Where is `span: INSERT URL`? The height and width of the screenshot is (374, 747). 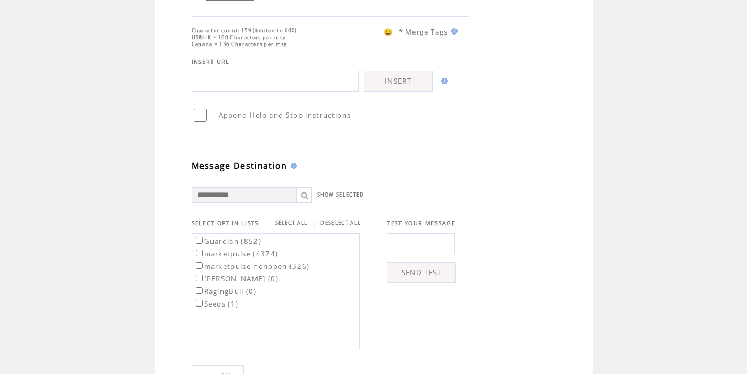
span: INSERT URL is located at coordinates (210, 62).